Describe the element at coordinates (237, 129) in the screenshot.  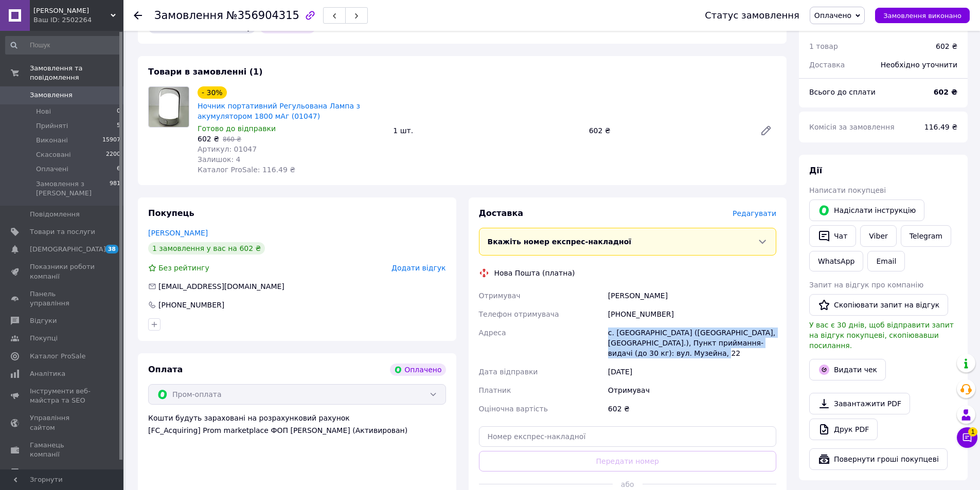
I see `span: Готово до відправки` at that location.